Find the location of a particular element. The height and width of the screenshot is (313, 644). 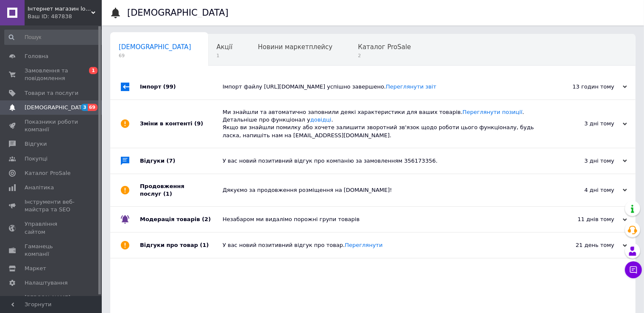

a: Переглянути is located at coordinates (364, 245).